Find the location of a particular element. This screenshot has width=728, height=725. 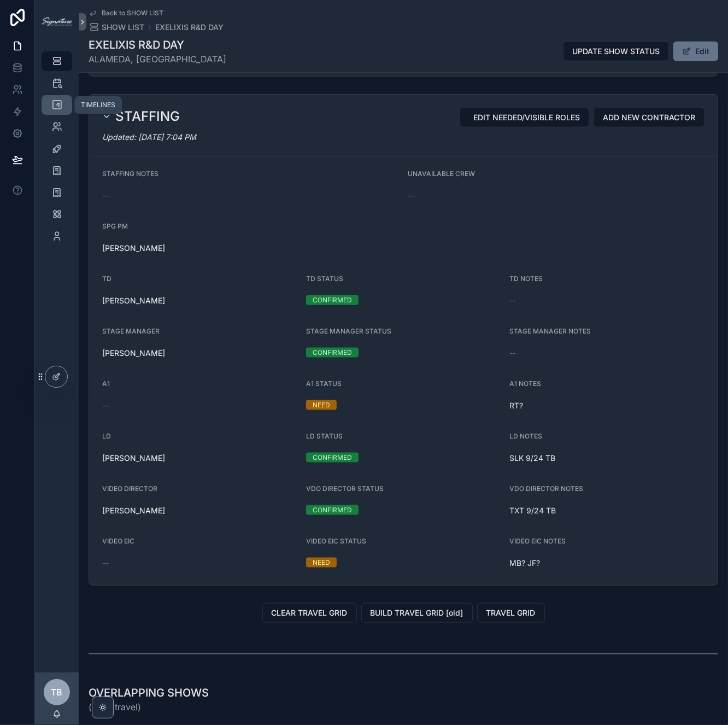

img: App logo is located at coordinates (57, 22).